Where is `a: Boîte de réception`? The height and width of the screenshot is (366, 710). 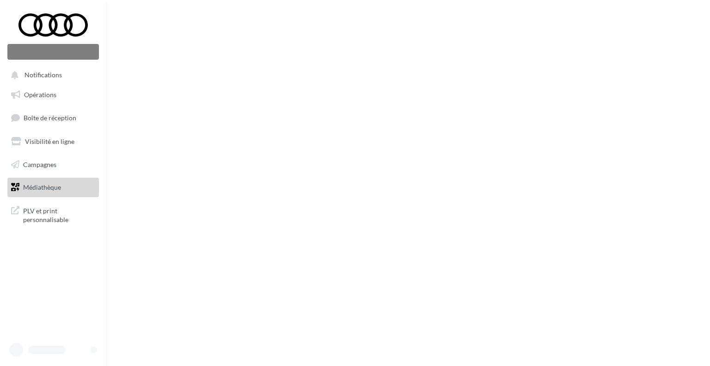 a: Boîte de réception is located at coordinates (53, 117).